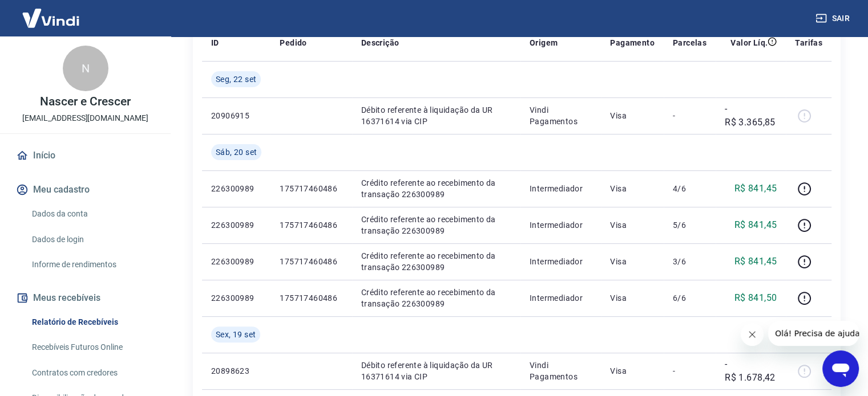 The width and height of the screenshot is (868, 396). I want to click on p: Descrição, so click(380, 42).